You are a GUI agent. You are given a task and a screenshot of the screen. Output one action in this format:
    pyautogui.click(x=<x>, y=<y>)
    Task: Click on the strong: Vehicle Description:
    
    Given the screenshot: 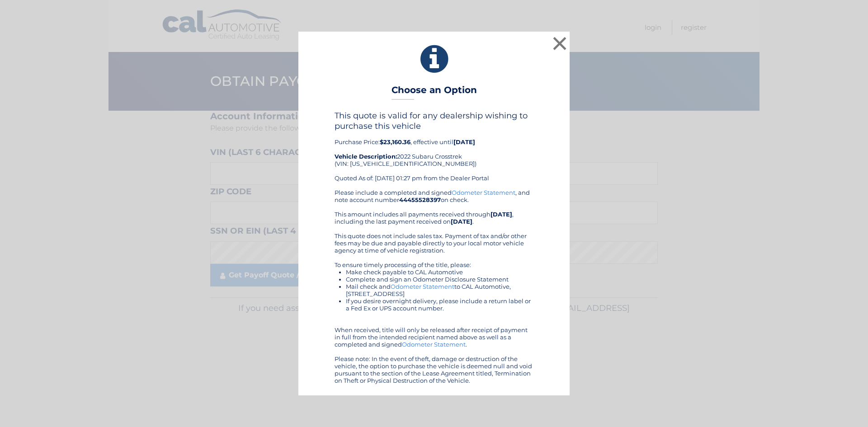 What is the action you would take?
    pyautogui.click(x=366, y=156)
    